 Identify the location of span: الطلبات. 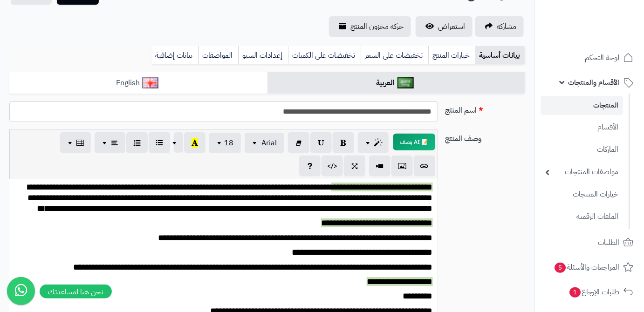
(608, 243).